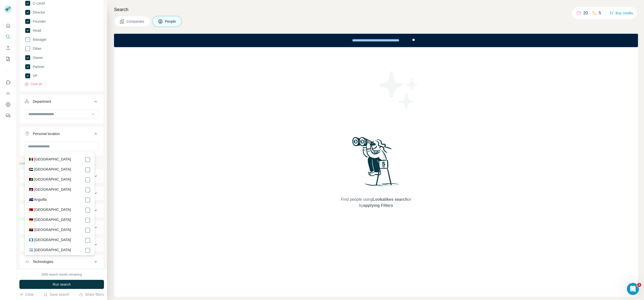 This screenshot has height=300, width=644. Describe the element at coordinates (38, 67) in the screenshot. I see `span: Partner` at that location.